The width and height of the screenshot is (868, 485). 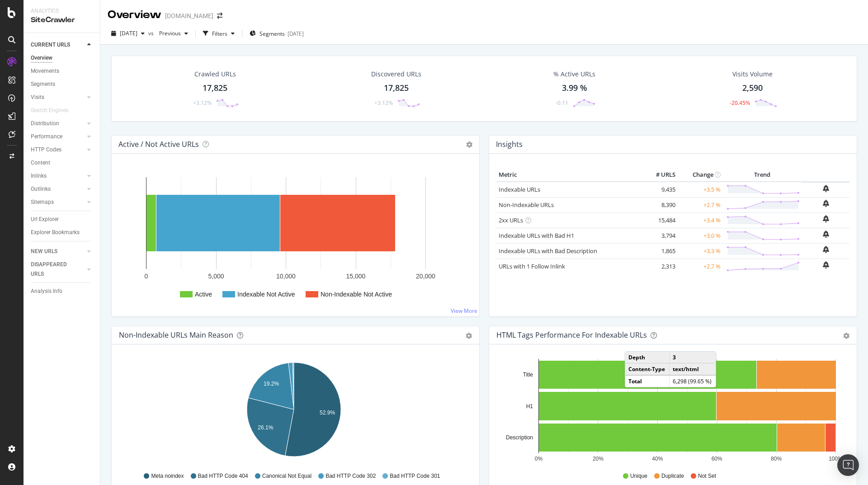 I want to click on td: Content-Type, so click(x=647, y=369).